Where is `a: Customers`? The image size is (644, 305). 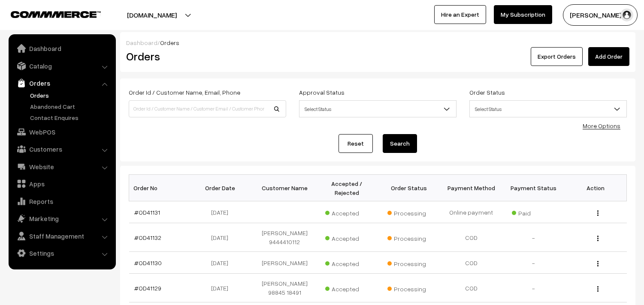
a: Customers is located at coordinates (62, 149).